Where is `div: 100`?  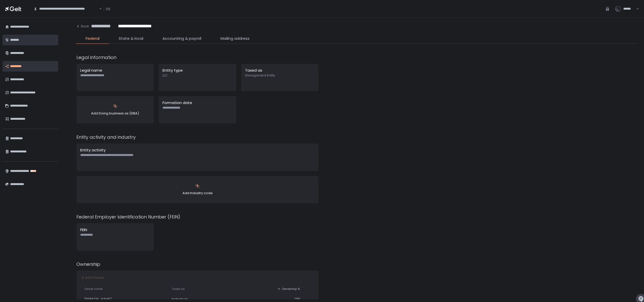
div: 100 is located at coordinates (264, 299).